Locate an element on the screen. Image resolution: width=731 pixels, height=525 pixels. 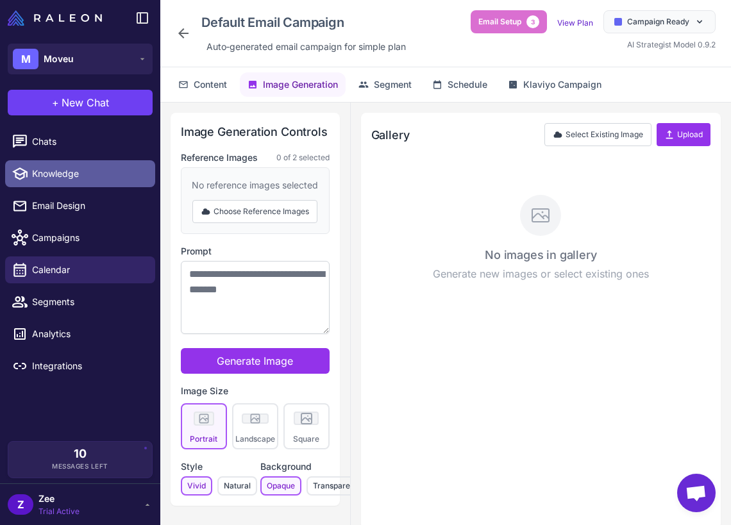
span: Email Setup is located at coordinates (500, 22).